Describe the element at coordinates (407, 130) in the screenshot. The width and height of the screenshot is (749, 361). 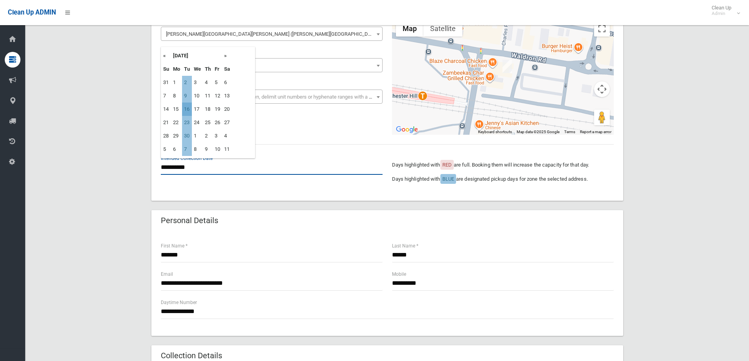
I see `img: Google` at that location.